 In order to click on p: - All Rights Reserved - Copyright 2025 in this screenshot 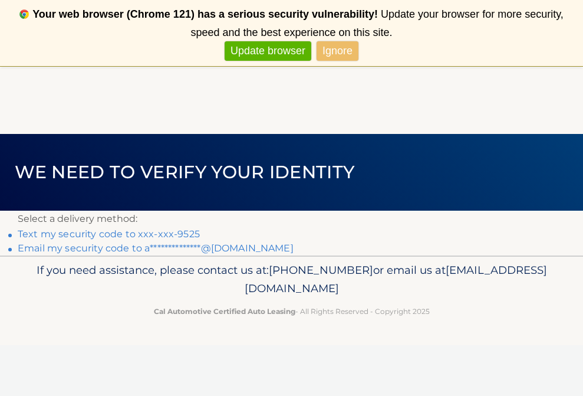, I will do `click(291, 311)`.